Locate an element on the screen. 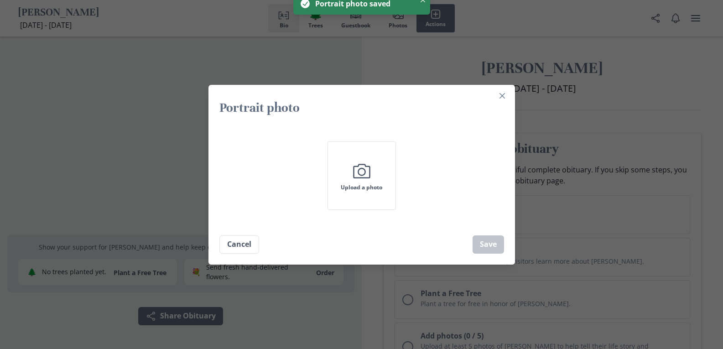 The width and height of the screenshot is (723, 349). button: Upload a photo is located at coordinates (362, 176).